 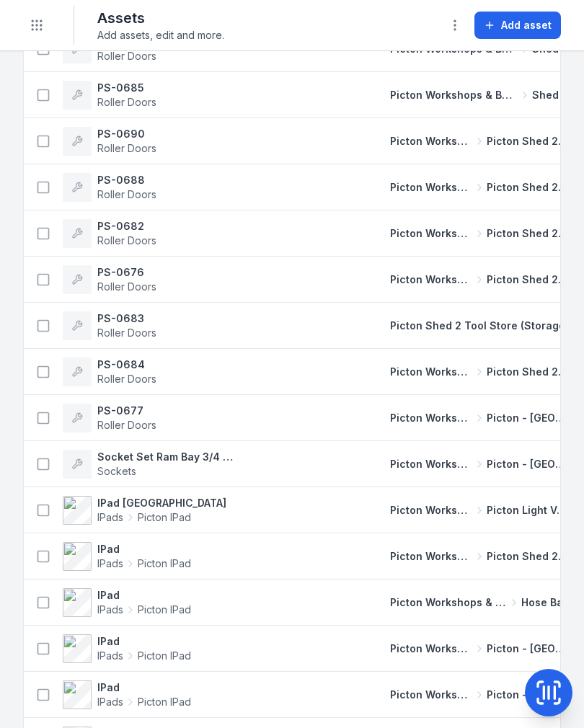 I want to click on h2: Assets, so click(x=161, y=18).